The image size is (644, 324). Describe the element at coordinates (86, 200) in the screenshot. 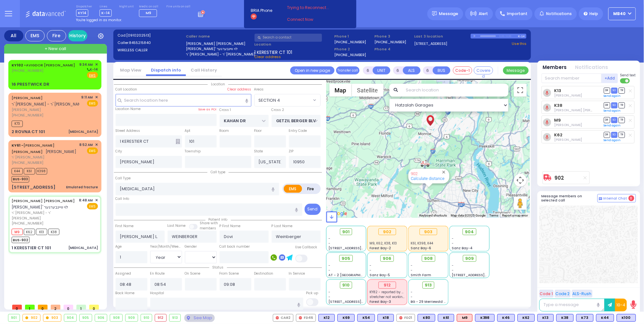

I see `span: 8:48 AM` at that location.